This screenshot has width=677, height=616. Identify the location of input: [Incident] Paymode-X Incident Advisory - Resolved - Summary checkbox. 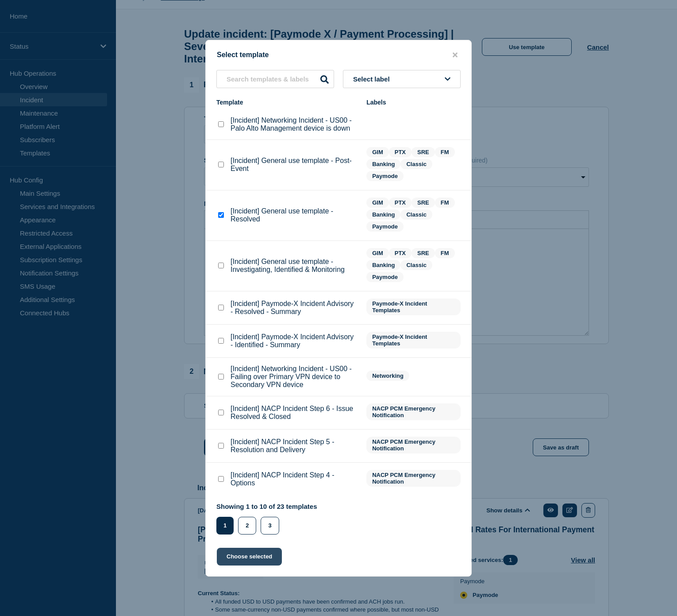
(221, 307).